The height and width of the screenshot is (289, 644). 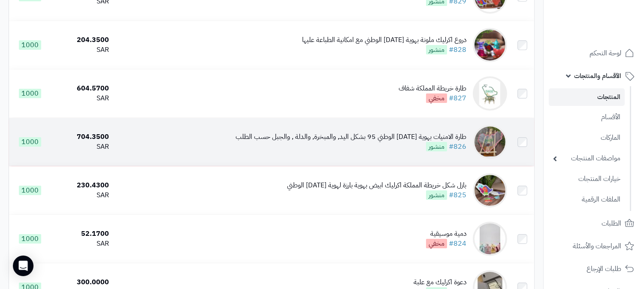 I want to click on div: 230.4300, so click(x=81, y=186).